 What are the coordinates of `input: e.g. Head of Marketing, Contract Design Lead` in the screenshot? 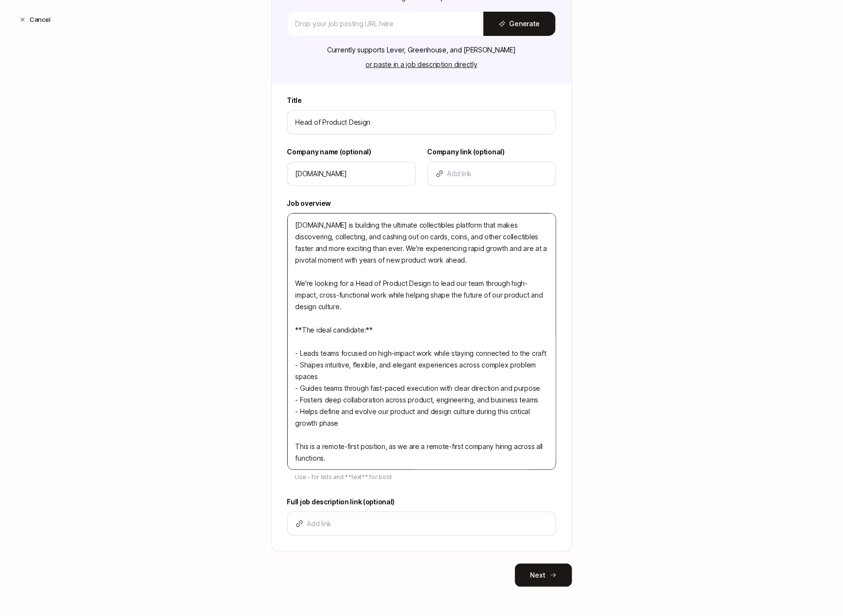 It's located at (422, 122).